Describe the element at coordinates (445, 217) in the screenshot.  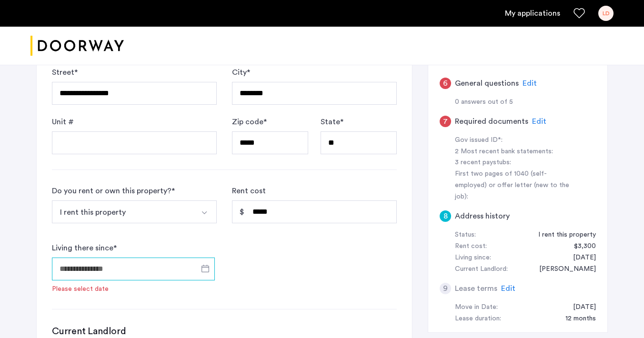
I see `div: 8` at that location.